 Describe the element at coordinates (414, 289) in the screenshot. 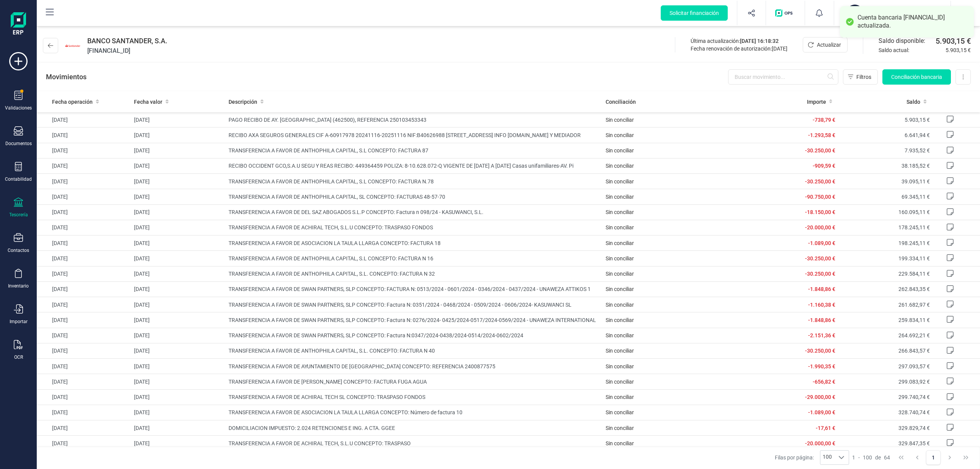

I see `span: TRANSFERENCIA A FAVOR DE SWAN PARTNERS, SLP CONCEPTO: FACTURA N: 0513/2024 - 0601/2024 - 0346/202...` at that location.